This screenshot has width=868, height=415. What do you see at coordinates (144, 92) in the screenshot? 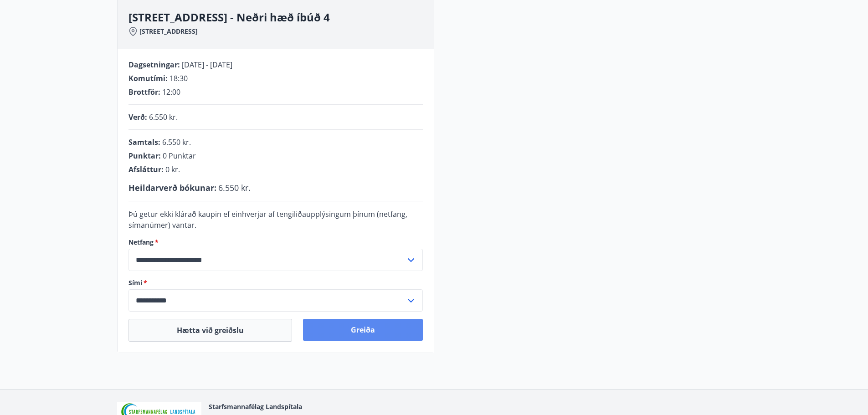
I see `span: Brottför :` at bounding box center [144, 92].